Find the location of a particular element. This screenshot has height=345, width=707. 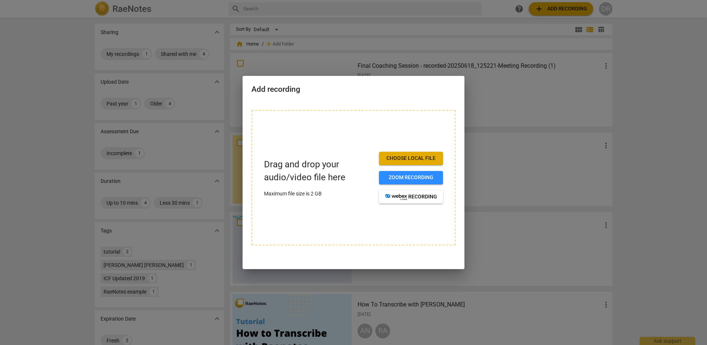

span: recording is located at coordinates (411, 197).